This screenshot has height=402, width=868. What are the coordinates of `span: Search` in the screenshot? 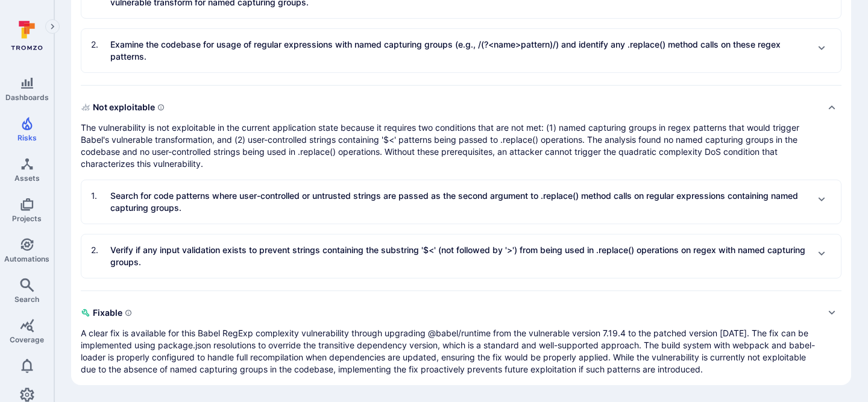 It's located at (27, 299).